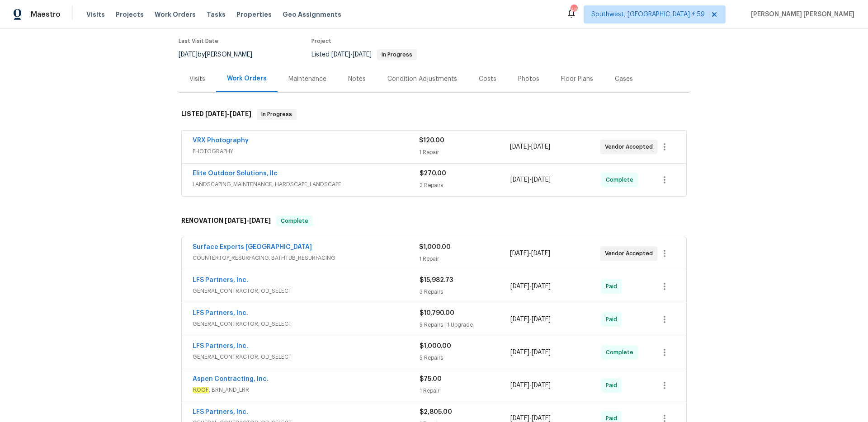  I want to click on span: $120.00, so click(432, 140).